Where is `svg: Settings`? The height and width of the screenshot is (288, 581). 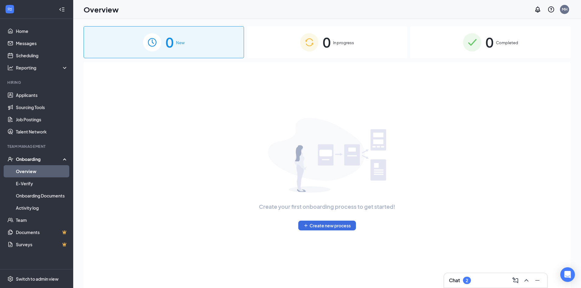
svg: Settings is located at coordinates (10, 279).